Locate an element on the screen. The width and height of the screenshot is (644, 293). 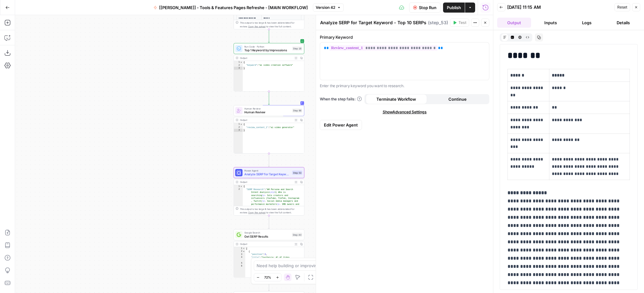
div: Google SearchGet SERP ResultsStep 40Output[ { "position":1, "title":"Synthesia: #1 AI Video Platf... is located at coordinates (269, 253).